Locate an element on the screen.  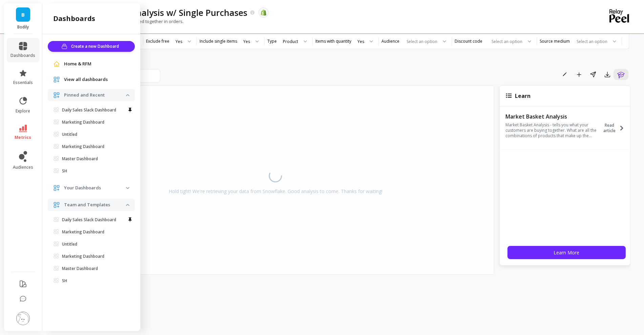
p: Your Dashboards is located at coordinates (95, 188).